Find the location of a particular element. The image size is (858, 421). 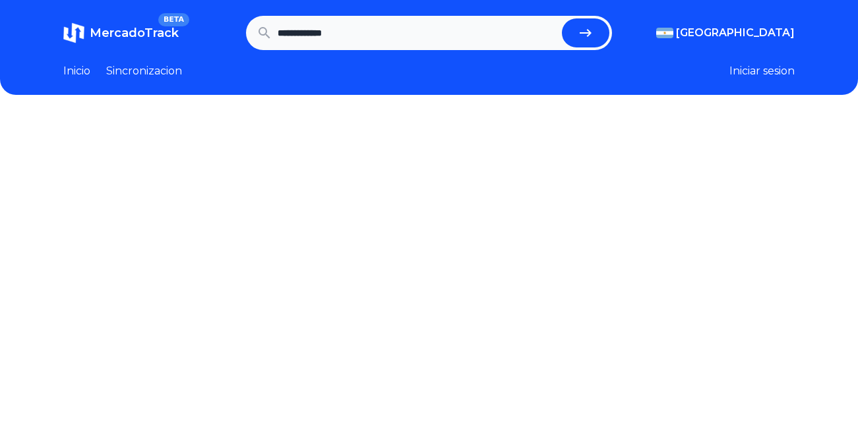

span: MercadoTrack is located at coordinates (134, 33).